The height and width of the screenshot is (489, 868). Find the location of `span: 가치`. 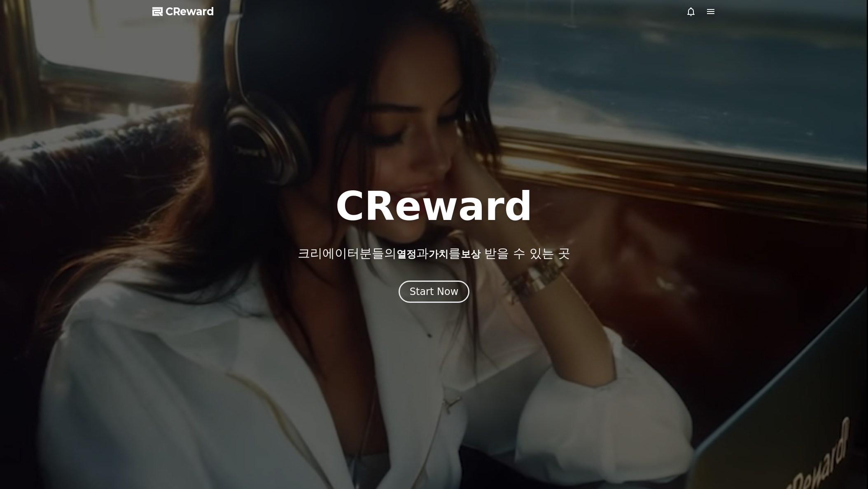

span: 가치 is located at coordinates (438, 254).